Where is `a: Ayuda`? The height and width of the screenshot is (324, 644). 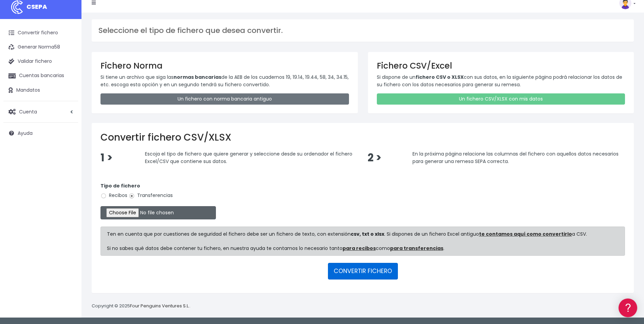 a: Ayuda is located at coordinates (41, 133).